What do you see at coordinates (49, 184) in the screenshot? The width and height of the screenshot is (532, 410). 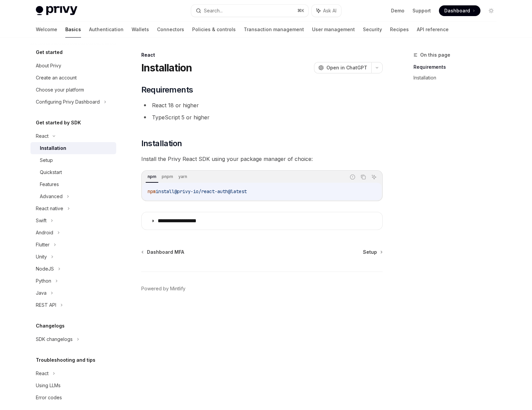 I see `div: Features` at bounding box center [49, 184].